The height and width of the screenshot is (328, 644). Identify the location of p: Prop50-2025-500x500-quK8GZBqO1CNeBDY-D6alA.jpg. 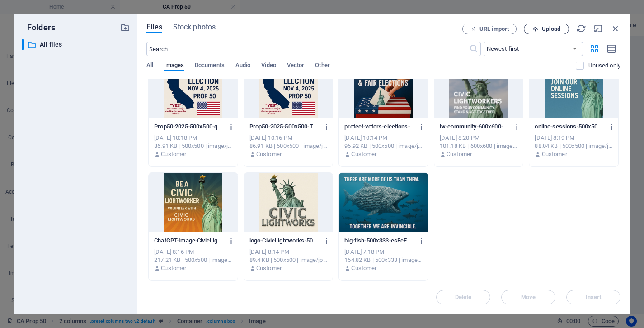
(189, 126).